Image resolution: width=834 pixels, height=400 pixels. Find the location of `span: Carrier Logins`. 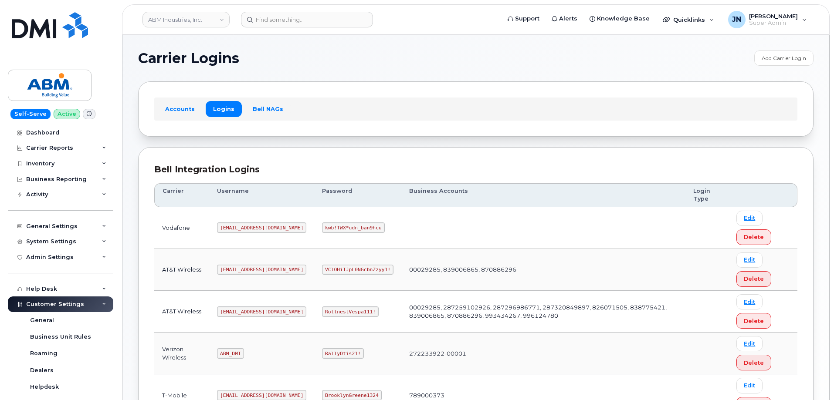

span: Carrier Logins is located at coordinates (189, 58).